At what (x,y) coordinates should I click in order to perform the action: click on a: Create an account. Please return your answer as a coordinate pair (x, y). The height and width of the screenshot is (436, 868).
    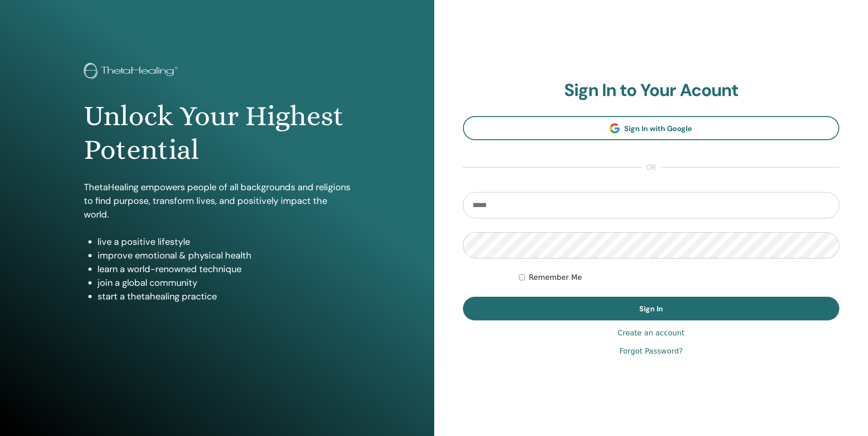
    Looking at the image, I should click on (651, 333).